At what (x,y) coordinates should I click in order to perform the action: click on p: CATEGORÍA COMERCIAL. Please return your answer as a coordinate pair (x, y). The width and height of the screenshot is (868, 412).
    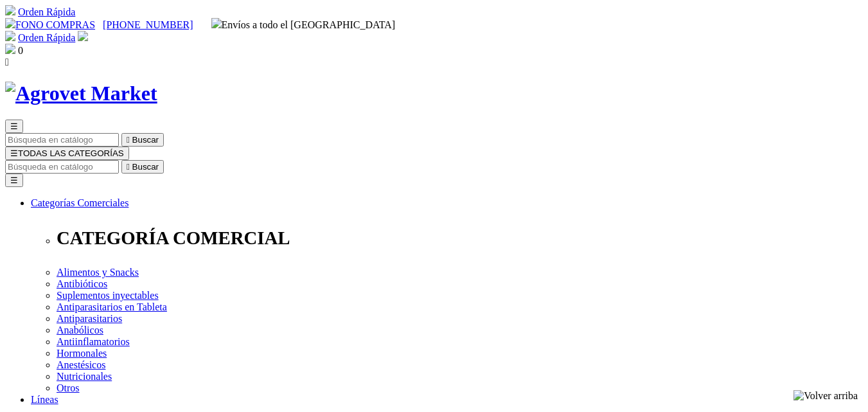
    Looking at the image, I should click on (459, 238).